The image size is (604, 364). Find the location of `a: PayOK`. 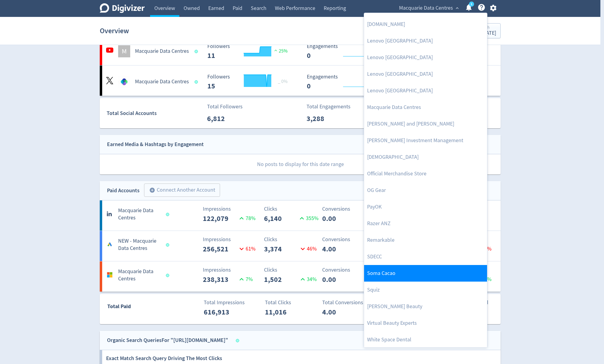

a: PayOK is located at coordinates (426, 206).